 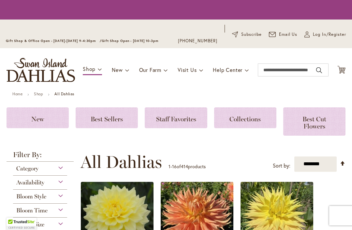 What do you see at coordinates (187, 167) in the screenshot?
I see `p: - of products` at bounding box center [187, 167].